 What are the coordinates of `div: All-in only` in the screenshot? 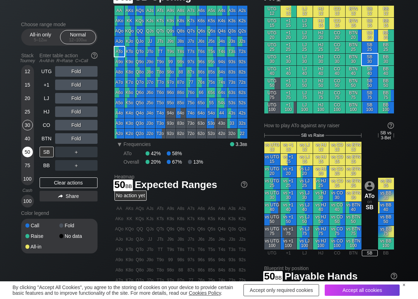 It's located at (41, 37).